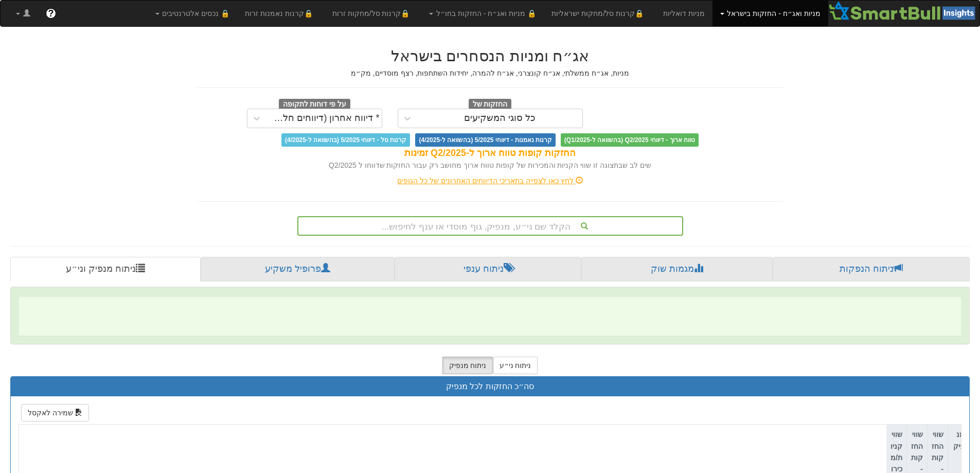  I want to click on a: פרופיל משקיע, so click(298, 269).